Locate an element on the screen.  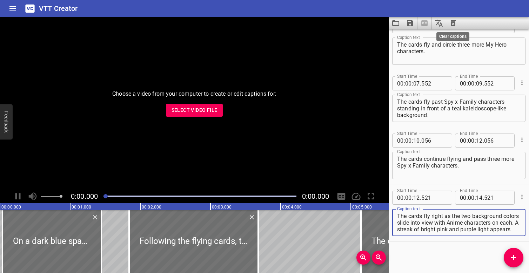
div: Toggle Full Screen is located at coordinates (371, 197).